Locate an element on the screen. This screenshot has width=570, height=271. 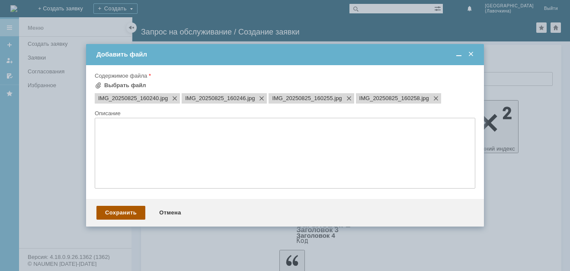
div: Выбрать файл is located at coordinates (125, 86).